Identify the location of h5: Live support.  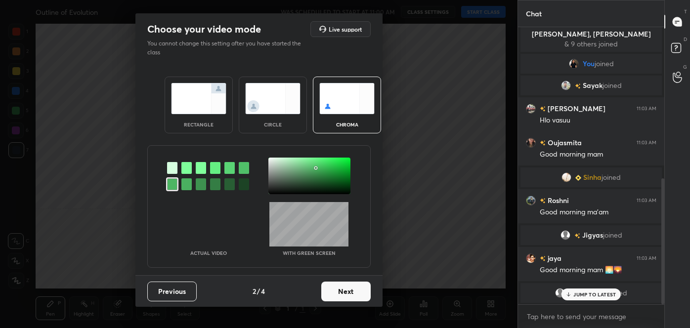
(345, 29).